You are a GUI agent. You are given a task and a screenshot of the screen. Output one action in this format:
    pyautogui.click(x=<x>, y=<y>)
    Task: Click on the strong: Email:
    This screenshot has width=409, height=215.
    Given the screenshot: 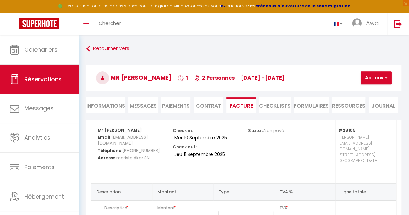 What is the action you would take?
    pyautogui.click(x=104, y=137)
    